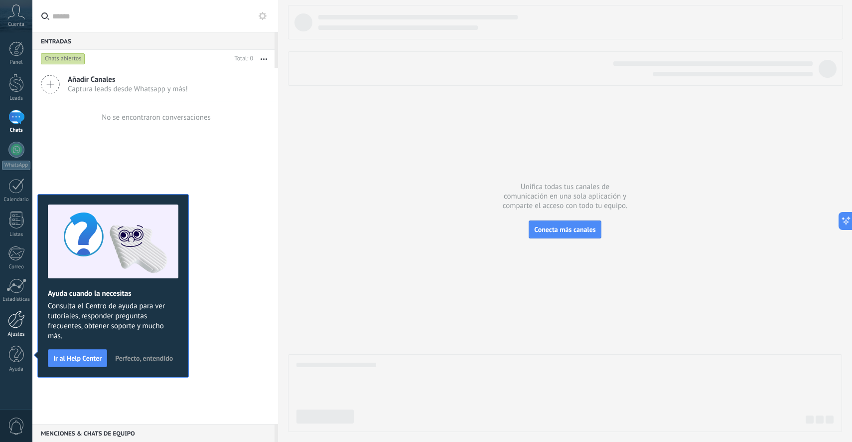  I want to click on span: Ir al Help Center, so click(77, 358).